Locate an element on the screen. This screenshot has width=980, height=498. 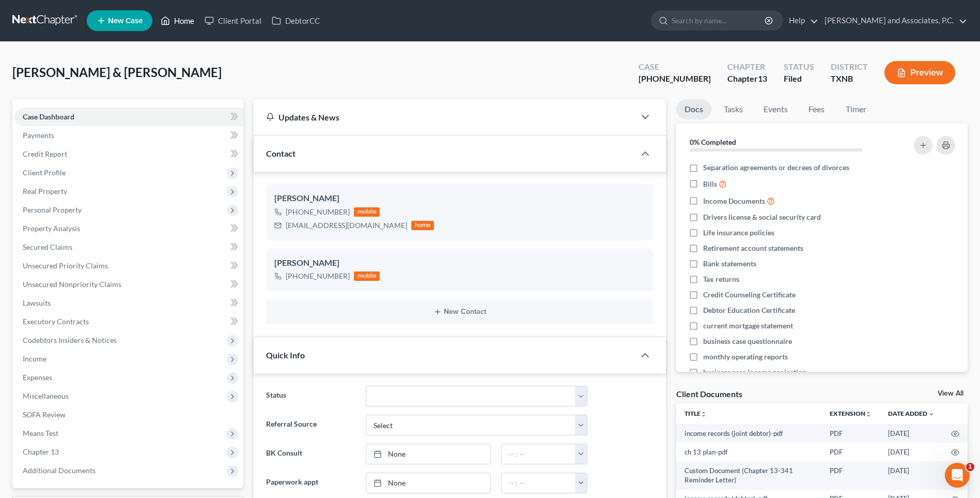
span: 13 is located at coordinates (762, 78).